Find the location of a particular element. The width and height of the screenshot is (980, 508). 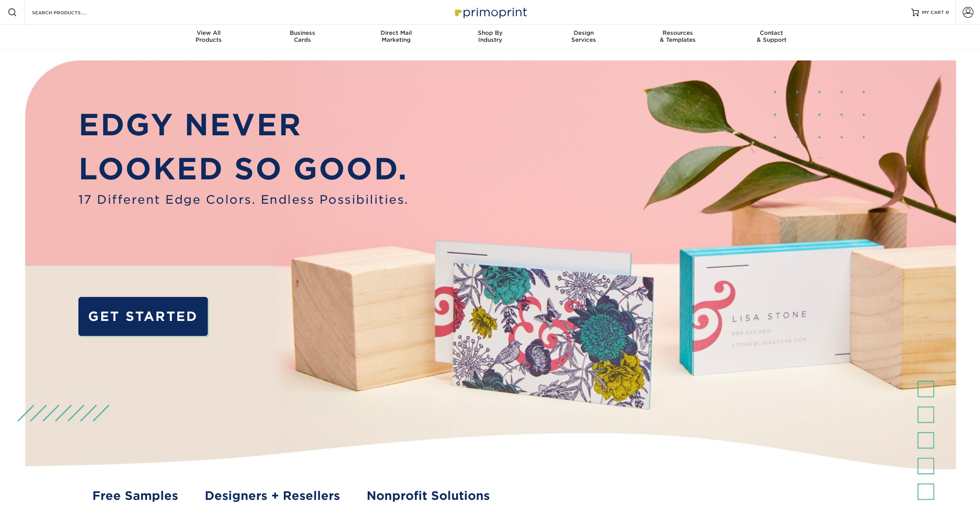

span: 0 is located at coordinates (947, 13).